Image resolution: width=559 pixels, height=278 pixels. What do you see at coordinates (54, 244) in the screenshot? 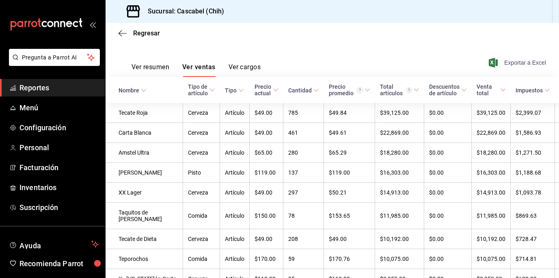
I see `span: Ayuda` at bounding box center [54, 244].